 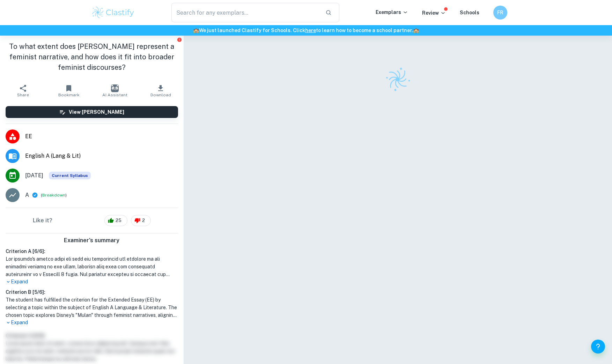 What do you see at coordinates (115, 95) in the screenshot?
I see `span: AI Assistant` at bounding box center [115, 95].